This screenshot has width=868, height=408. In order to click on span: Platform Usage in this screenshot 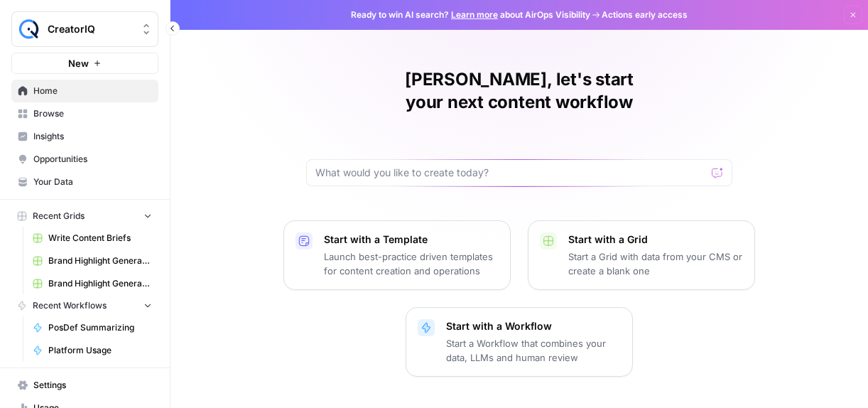, I will do `click(100, 351)`.